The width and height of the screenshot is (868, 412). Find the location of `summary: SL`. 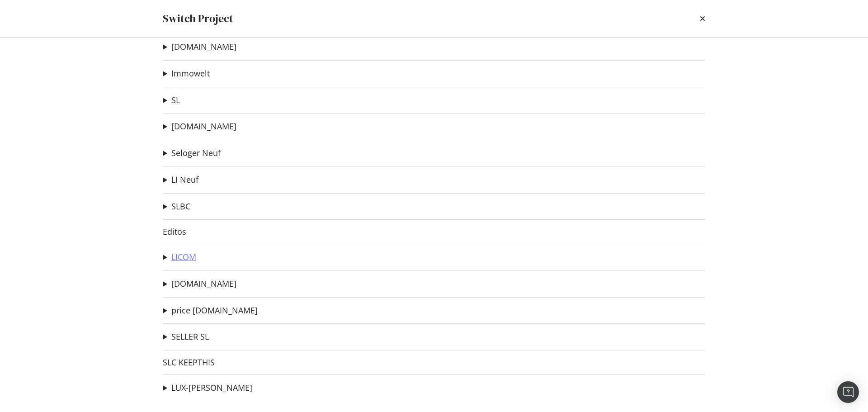

summary: SL is located at coordinates (172, 100).